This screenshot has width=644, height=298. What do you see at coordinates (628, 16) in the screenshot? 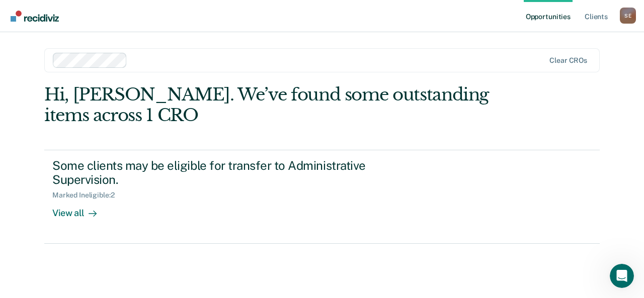
I see `button: Profile dropdown button` at bounding box center [628, 16].